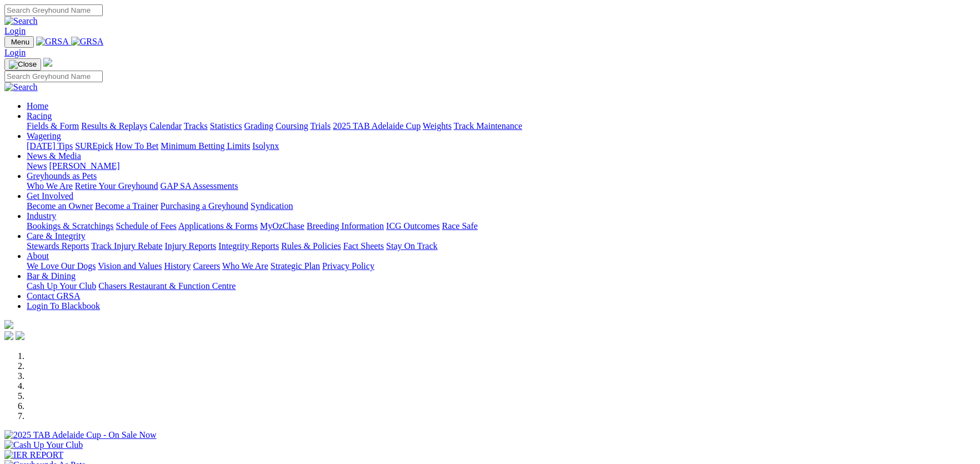 The image size is (980, 464). What do you see at coordinates (114, 125) in the screenshot?
I see `a: Results & Replays` at bounding box center [114, 125].